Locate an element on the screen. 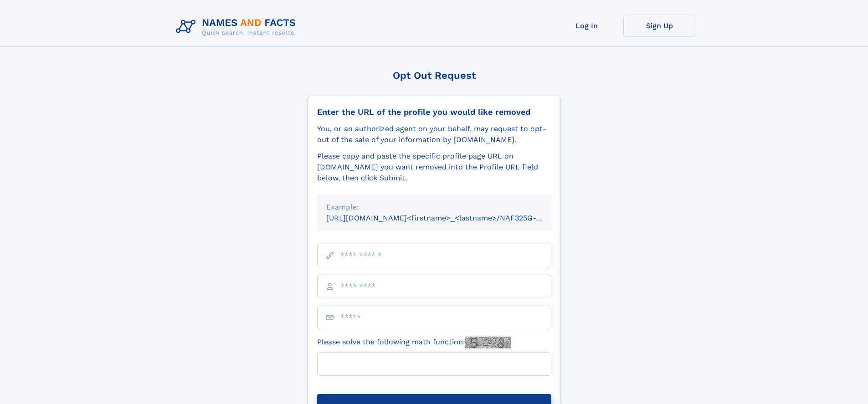 The image size is (868, 404). img: Logo Names and Facts is located at coordinates (237, 27).